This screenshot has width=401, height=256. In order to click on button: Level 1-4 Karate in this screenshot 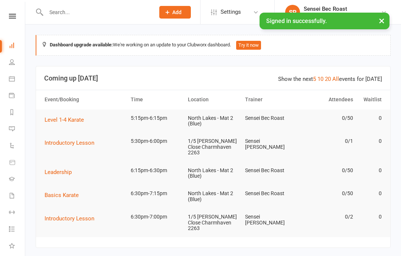, I will do `click(67, 120)`.